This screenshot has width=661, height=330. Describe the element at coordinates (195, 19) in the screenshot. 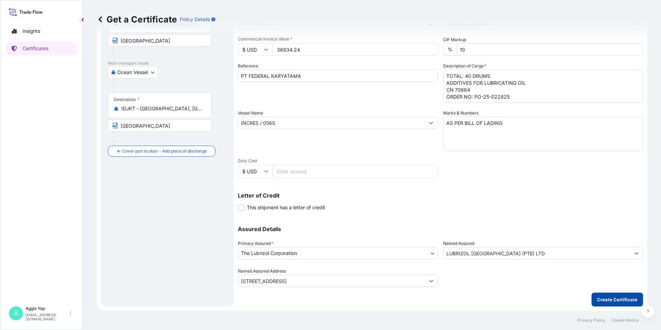

I see `p: Policy Details` at that location.